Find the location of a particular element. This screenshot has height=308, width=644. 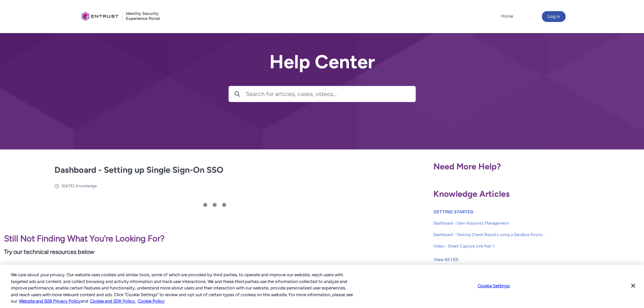

span: Knowledge Articles is located at coordinates (471, 193).